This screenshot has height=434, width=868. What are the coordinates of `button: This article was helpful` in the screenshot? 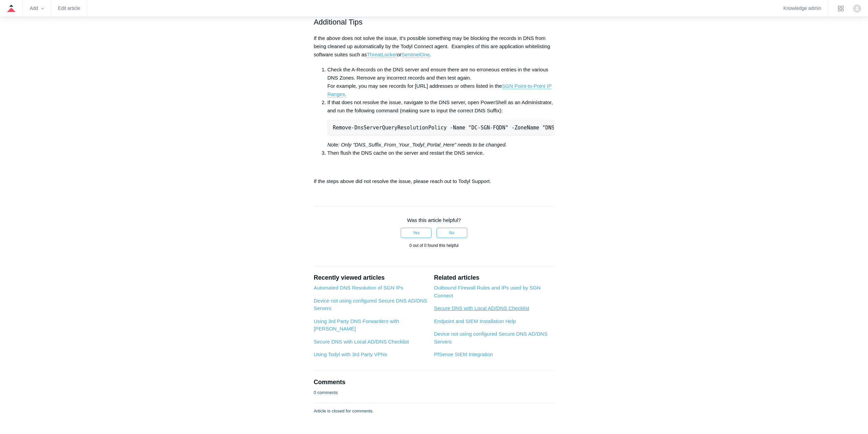 It's located at (416, 233).